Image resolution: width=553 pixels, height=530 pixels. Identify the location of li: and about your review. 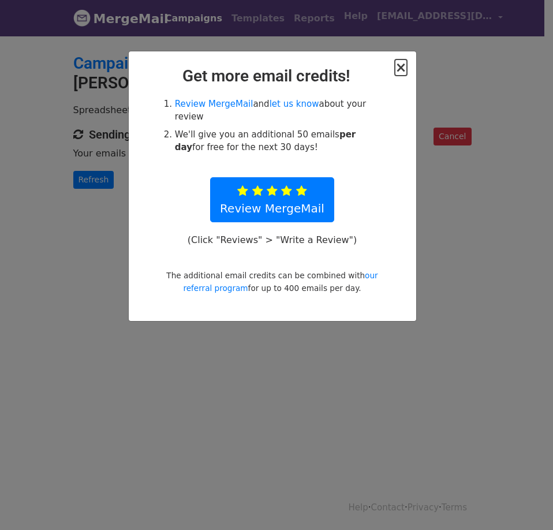
(279, 110).